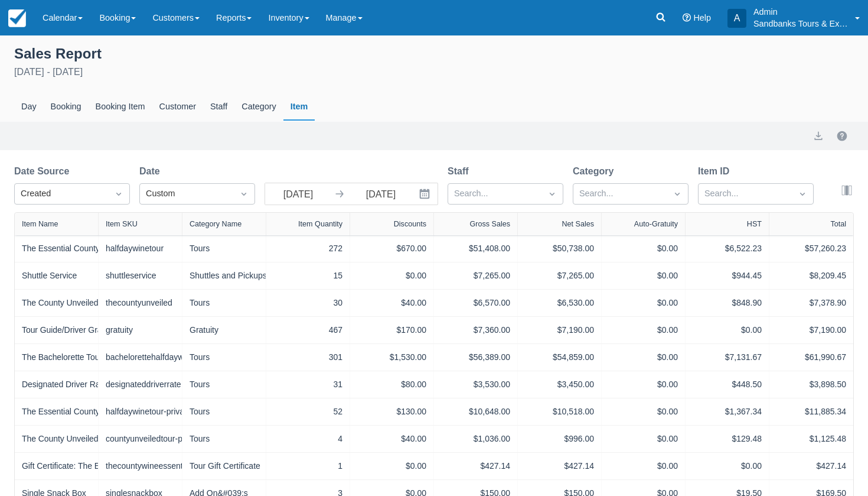  I want to click on div: designateddriverrate, so click(140, 384).